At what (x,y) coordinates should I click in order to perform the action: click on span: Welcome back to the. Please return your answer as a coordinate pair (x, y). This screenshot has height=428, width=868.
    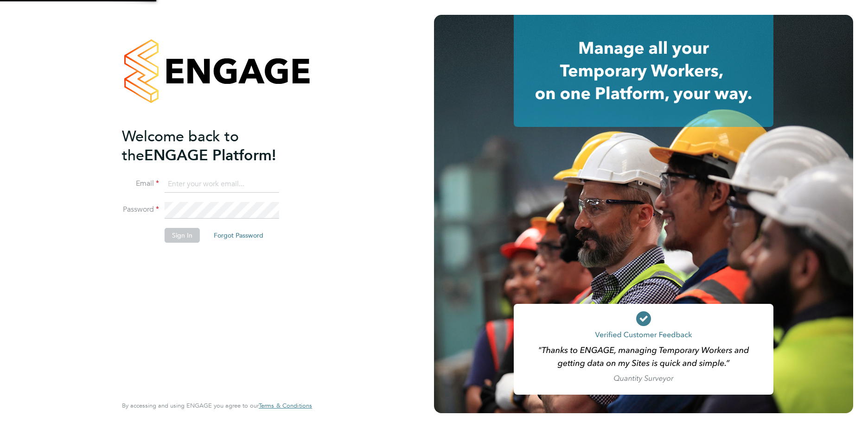
    Looking at the image, I should click on (180, 146).